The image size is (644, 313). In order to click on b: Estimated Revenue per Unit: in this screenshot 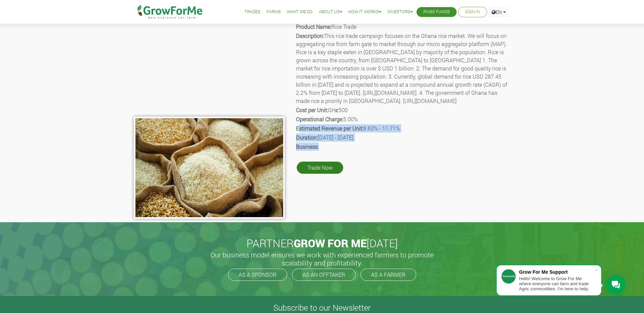, I will do `click(330, 128)`.